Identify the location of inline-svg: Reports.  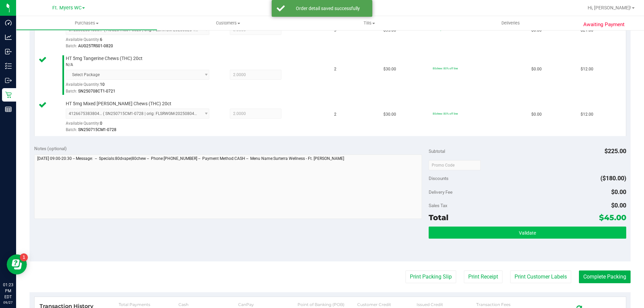
(8, 109).